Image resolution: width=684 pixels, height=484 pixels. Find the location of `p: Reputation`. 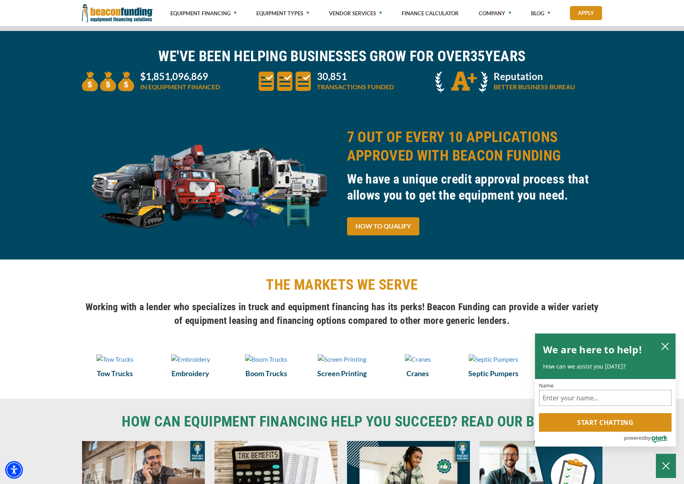

p: Reputation is located at coordinates (535, 76).